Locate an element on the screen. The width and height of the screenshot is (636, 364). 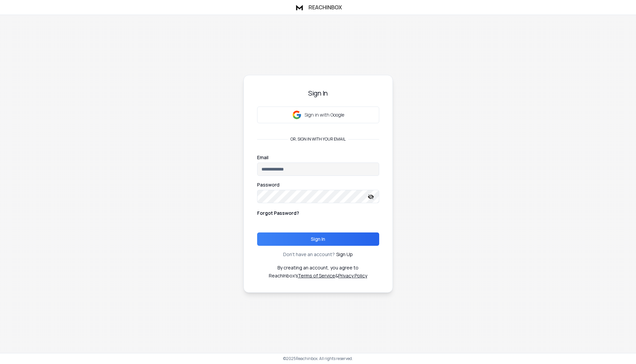
p: Forgot Password? is located at coordinates (278, 213).